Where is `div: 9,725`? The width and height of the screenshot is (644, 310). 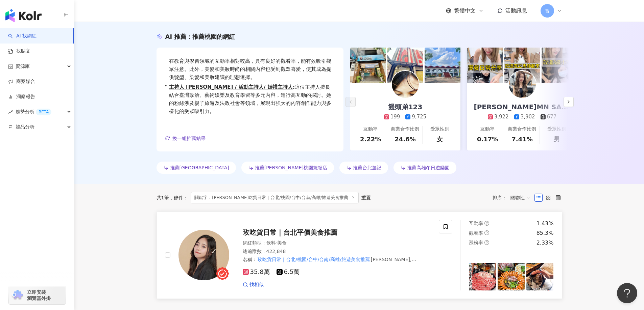 div: 9,725 is located at coordinates (419, 117).